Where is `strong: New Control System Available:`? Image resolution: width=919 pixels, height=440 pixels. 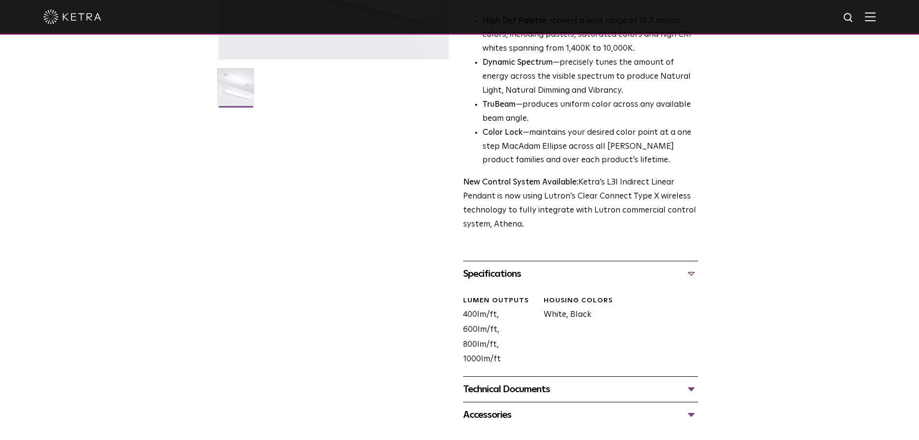
strong: New Control System Available: is located at coordinates (521, 182).